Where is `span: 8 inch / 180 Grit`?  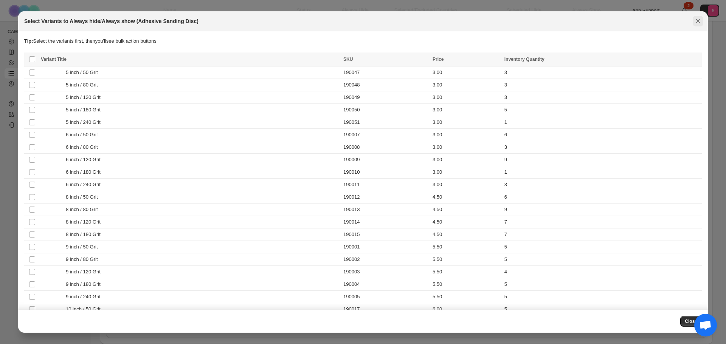 span: 8 inch / 180 Grit is located at coordinates (85, 235).